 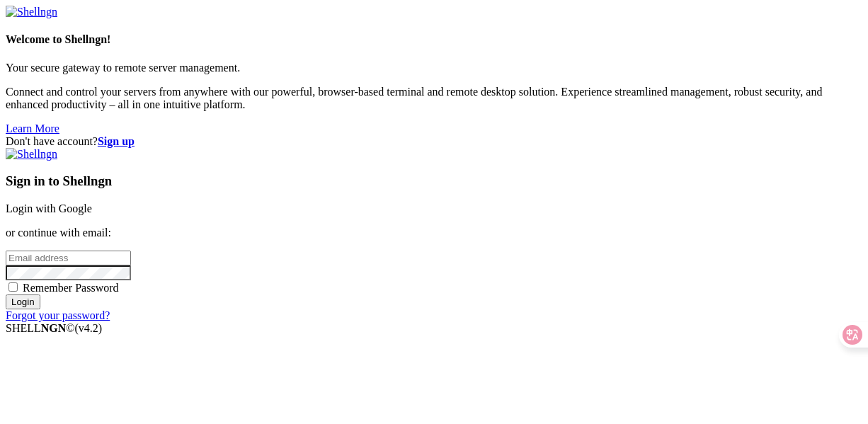 I want to click on h3: Sign in to Shellngn, so click(x=434, y=181).